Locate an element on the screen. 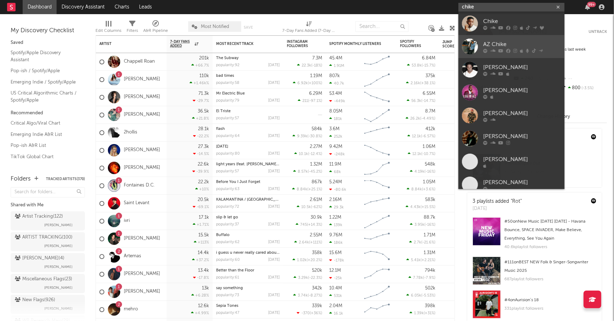 The height and width of the screenshot is (321, 614). div: bad times is located at coordinates (248, 76).